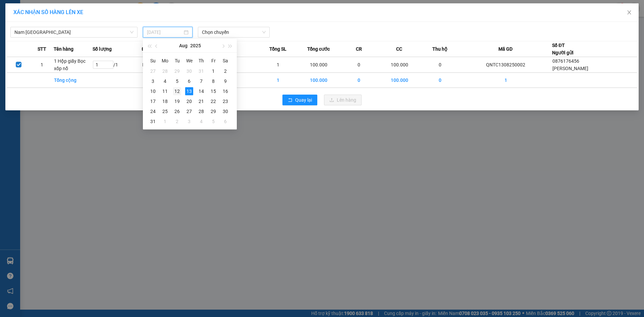 The image size is (644, 317). Describe the element at coordinates (189, 101) in the screenshot. I see `td: 2025-08-20` at that location.